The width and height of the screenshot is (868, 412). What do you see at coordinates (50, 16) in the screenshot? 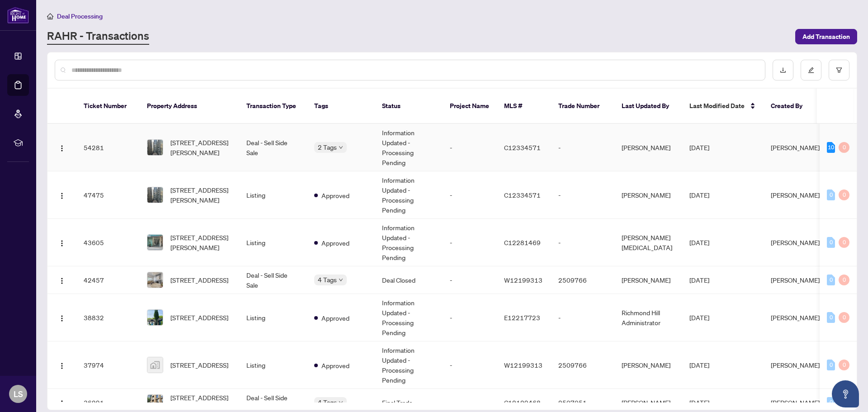
I see `span: home` at bounding box center [50, 16].